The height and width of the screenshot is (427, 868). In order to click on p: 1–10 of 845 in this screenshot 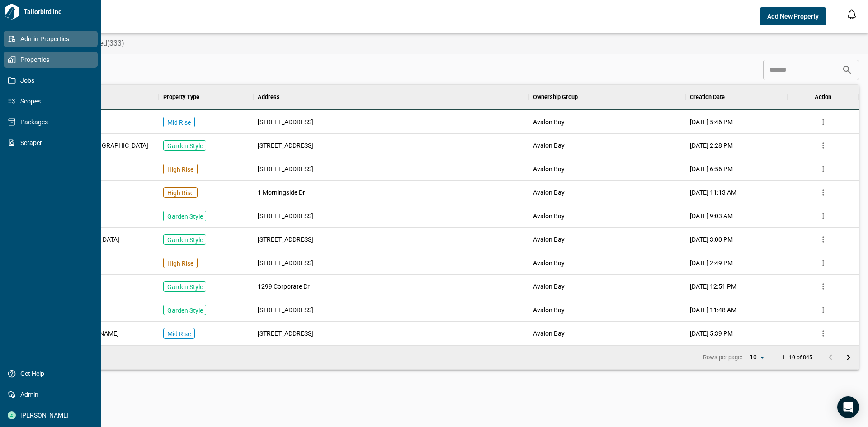, I will do `click(797, 357)`.